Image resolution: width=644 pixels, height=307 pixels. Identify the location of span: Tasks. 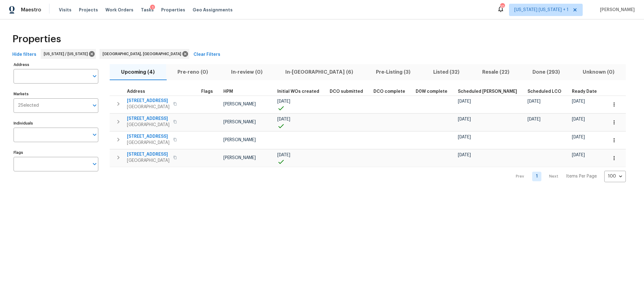
(147, 10).